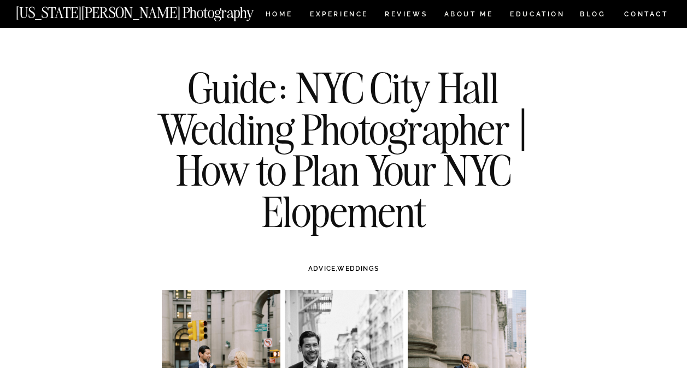 The height and width of the screenshot is (368, 687). I want to click on nav: BLOG, so click(593, 15).